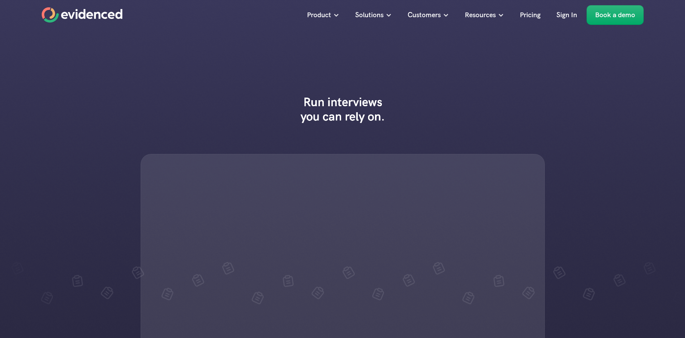 This screenshot has width=685, height=338. What do you see at coordinates (369, 15) in the screenshot?
I see `p: Solutions` at bounding box center [369, 15].